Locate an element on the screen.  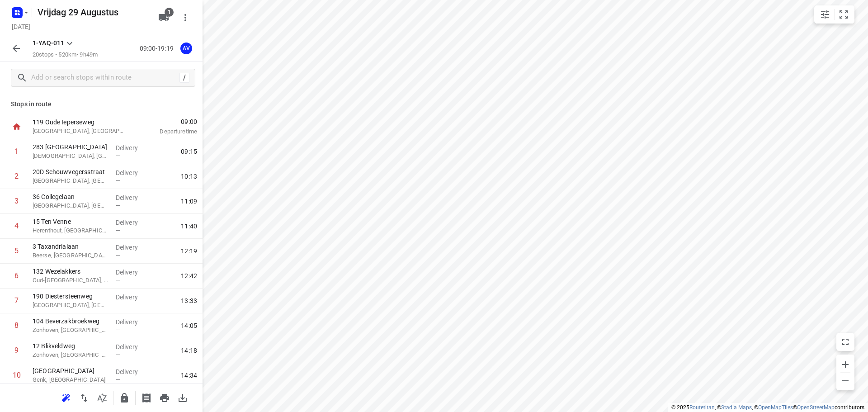
p: 132 Wezelakkers is located at coordinates (70, 272).